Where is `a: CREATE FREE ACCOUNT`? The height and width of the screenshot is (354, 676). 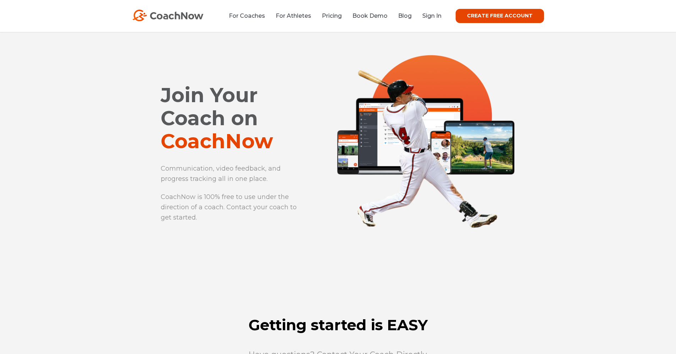 a: CREATE FREE ACCOUNT is located at coordinates (499, 16).